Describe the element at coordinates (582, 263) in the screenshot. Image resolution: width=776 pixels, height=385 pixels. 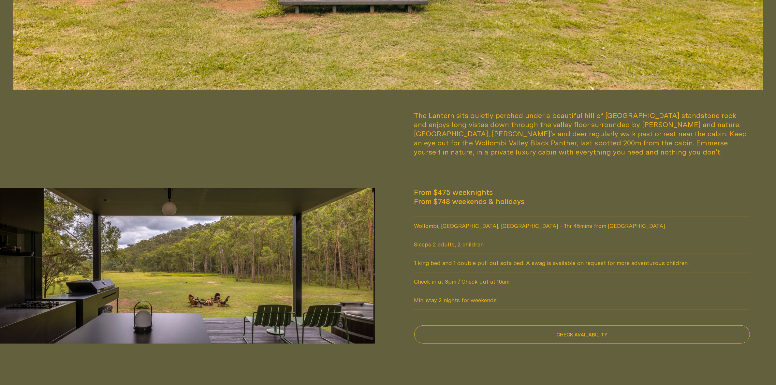
I see `span: 1 king bed and 1 double pull out sofa bed. A swag is available on request for more adventurous ch...` at that location.